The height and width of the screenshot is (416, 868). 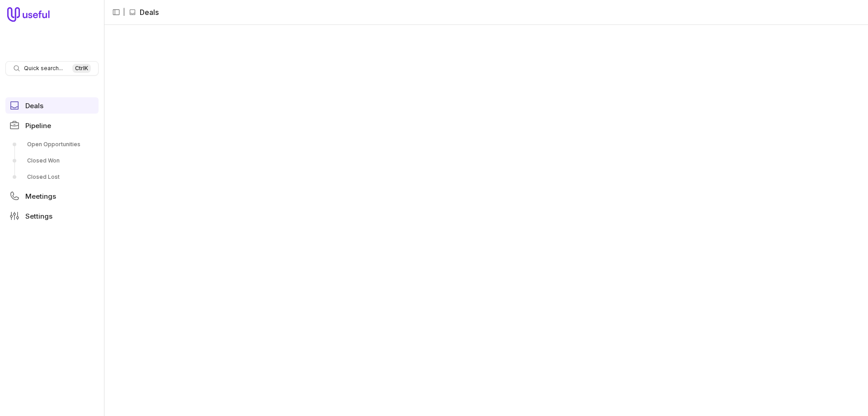 I want to click on a: Deals, so click(x=52, y=106).